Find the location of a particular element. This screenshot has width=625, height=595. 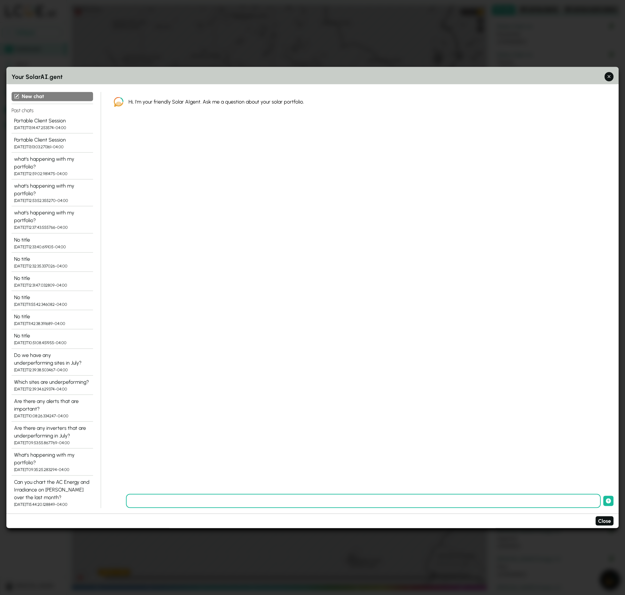

div: What's happening with my portfolio? is located at coordinates (52, 459).